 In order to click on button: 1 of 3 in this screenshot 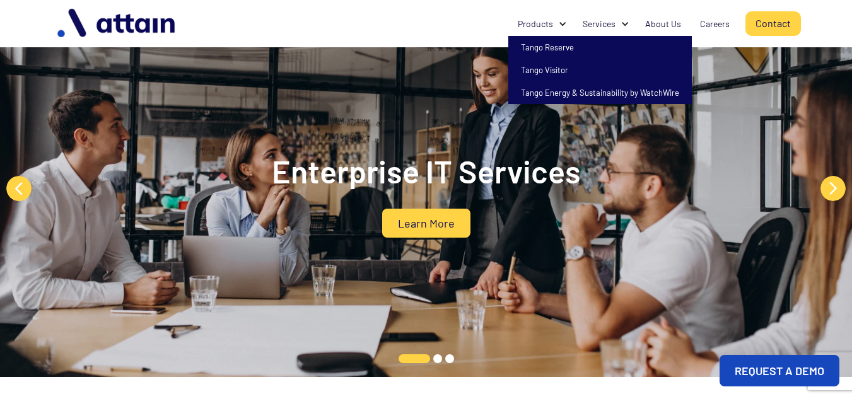, I will do `click(415, 359)`.